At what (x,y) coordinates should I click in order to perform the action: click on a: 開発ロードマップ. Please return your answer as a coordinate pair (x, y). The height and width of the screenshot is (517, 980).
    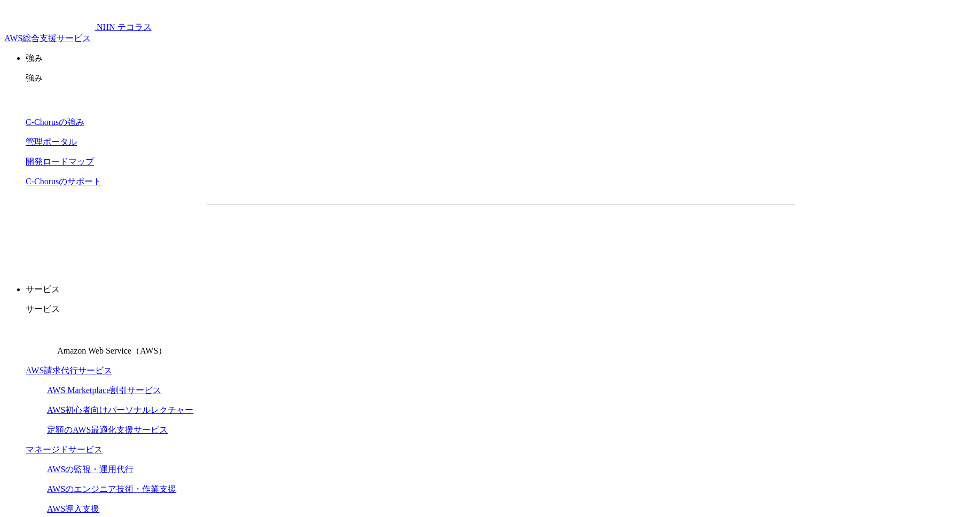
    Looking at the image, I should click on (60, 161).